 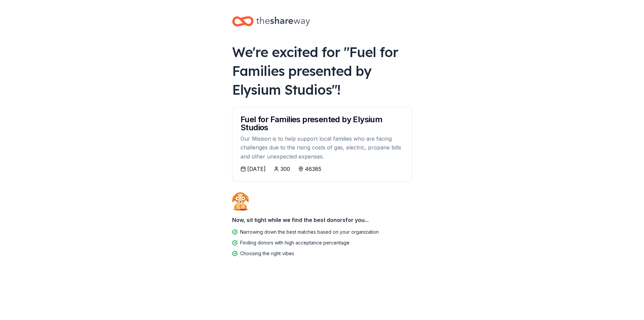 What do you see at coordinates (322, 219) in the screenshot?
I see `div: Now, sit tight while we find the best donors for you...` at bounding box center [322, 219].